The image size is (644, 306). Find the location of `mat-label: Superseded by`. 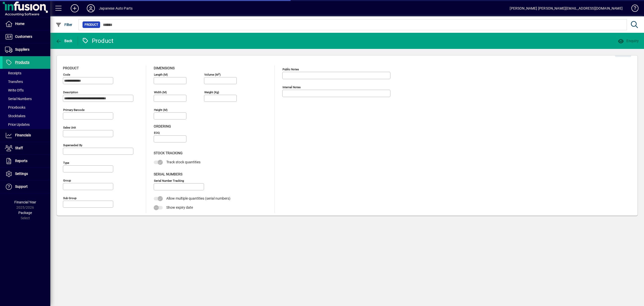

mat-label: Superseded by is located at coordinates (73, 145).